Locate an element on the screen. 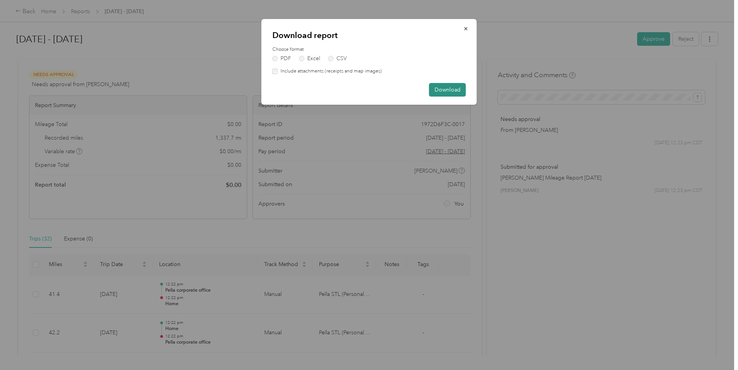 This screenshot has height=370, width=738. p: Download report is located at coordinates (369, 35).